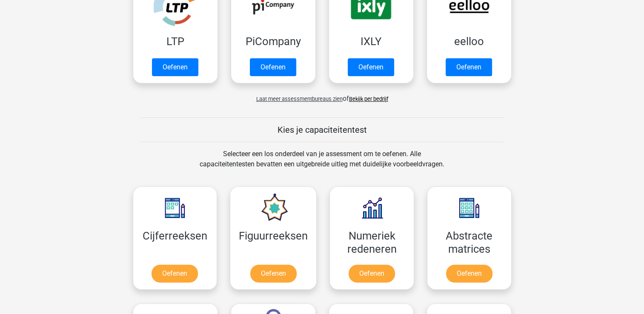 Image resolution: width=644 pixels, height=314 pixels. What do you see at coordinates (300, 98) in the screenshot?
I see `span: Laat meer assessmentbureaus zien` at bounding box center [300, 98].